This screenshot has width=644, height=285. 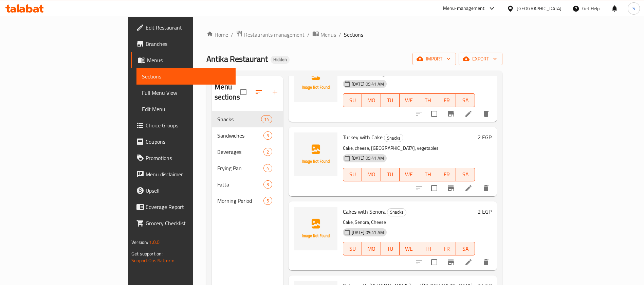 What do you see at coordinates (268, 201) in the screenshot?
I see `span: 5` at bounding box center [268, 201].